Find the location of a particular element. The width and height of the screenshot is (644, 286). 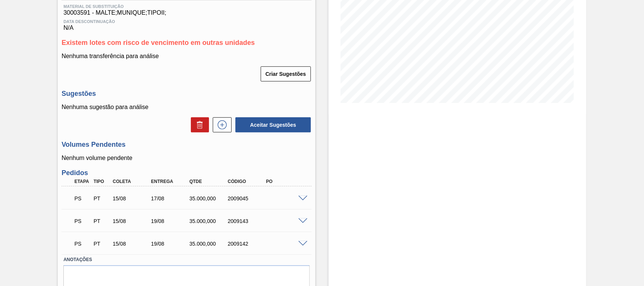

span: Material de Substituição is located at coordinates (186, 6).